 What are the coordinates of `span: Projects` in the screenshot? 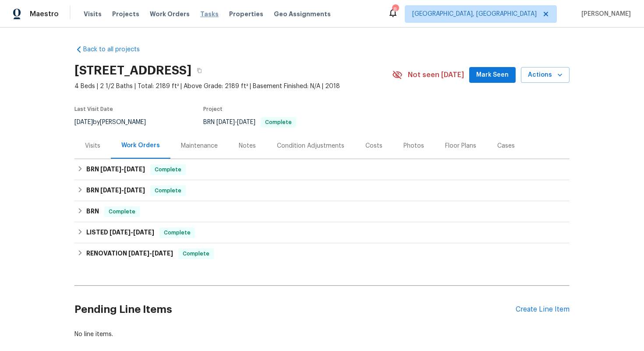 It's located at (126, 14).